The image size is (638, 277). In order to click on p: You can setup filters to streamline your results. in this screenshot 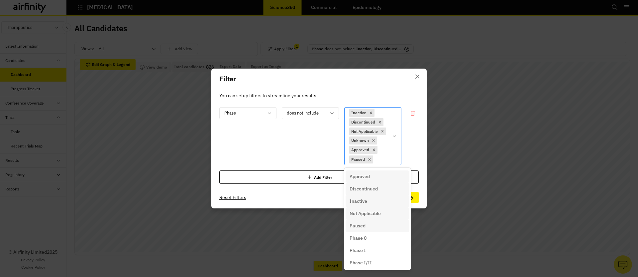, I will do `click(319, 95)`.